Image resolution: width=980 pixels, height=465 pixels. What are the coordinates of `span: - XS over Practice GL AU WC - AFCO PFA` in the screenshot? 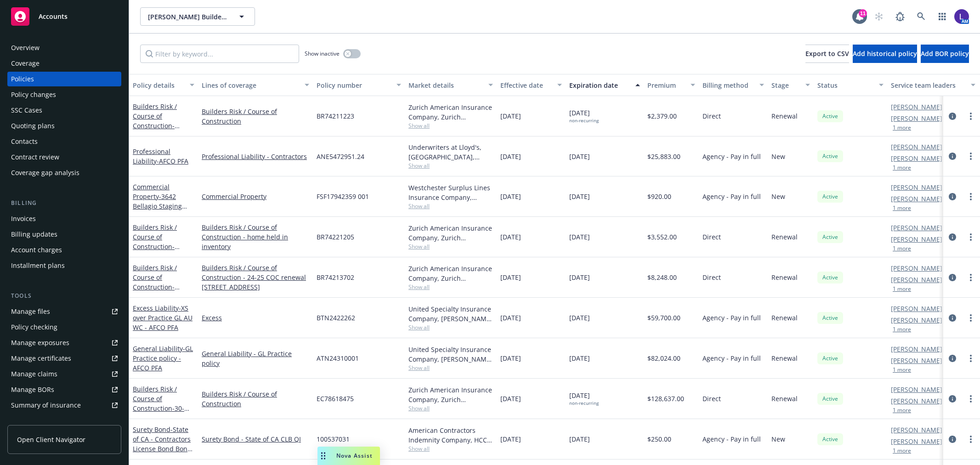 It's located at (162, 318).